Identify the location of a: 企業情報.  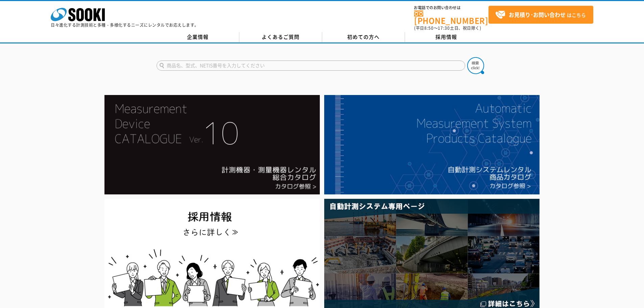
(198, 37).